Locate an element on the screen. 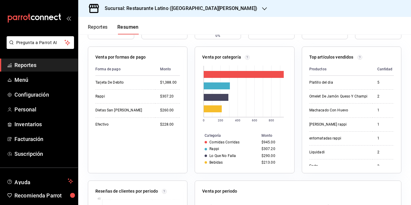  div: $290.00 is located at coordinates (273, 155).